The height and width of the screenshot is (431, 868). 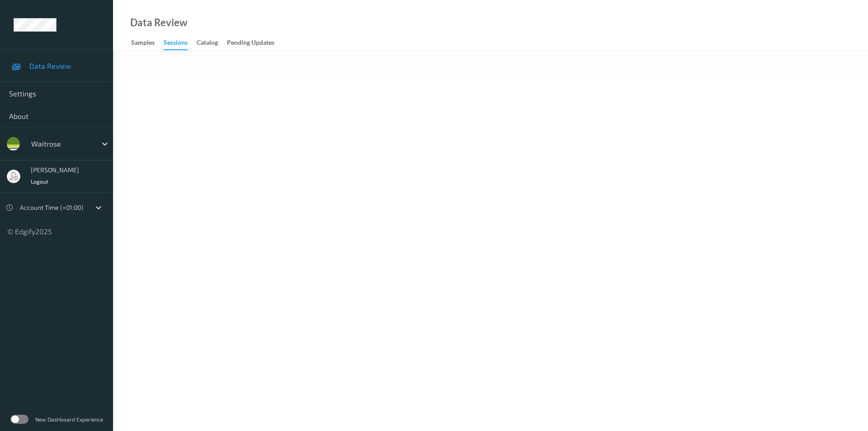 I want to click on a: Sessions, so click(x=180, y=43).